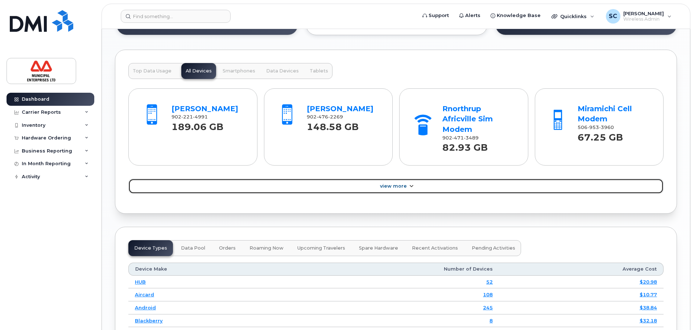  What do you see at coordinates (439, 16) in the screenshot?
I see `span: Support` at bounding box center [439, 16].